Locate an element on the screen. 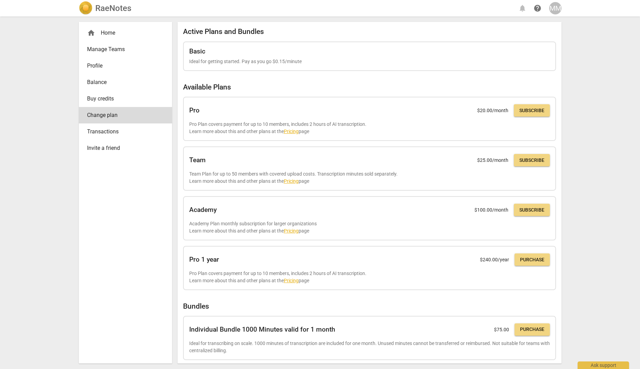  a: Change plan is located at coordinates (125, 115).